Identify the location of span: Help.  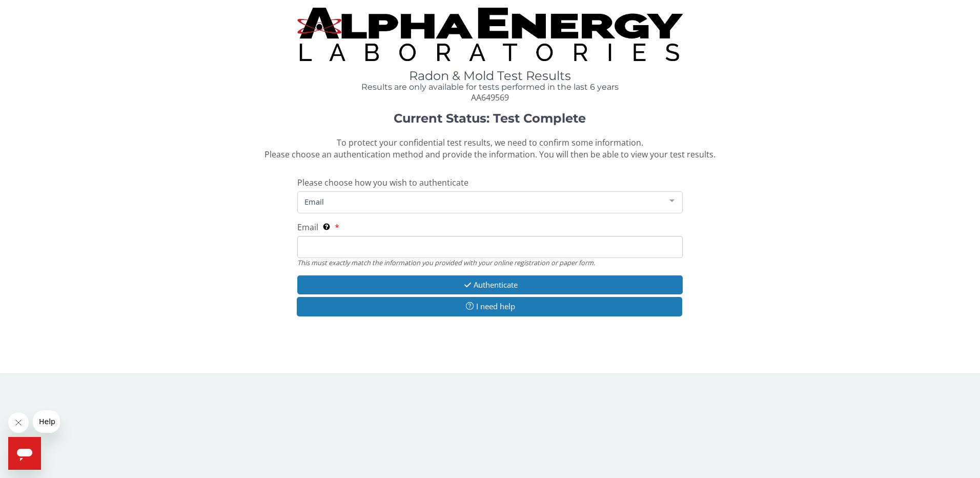
(14, 11).